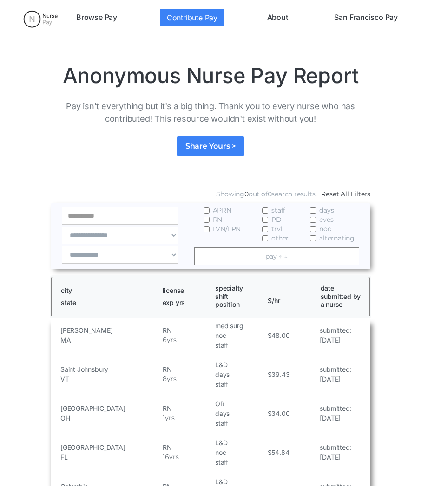  I want to click on h5: Saint Johnsbury, so click(110, 369).